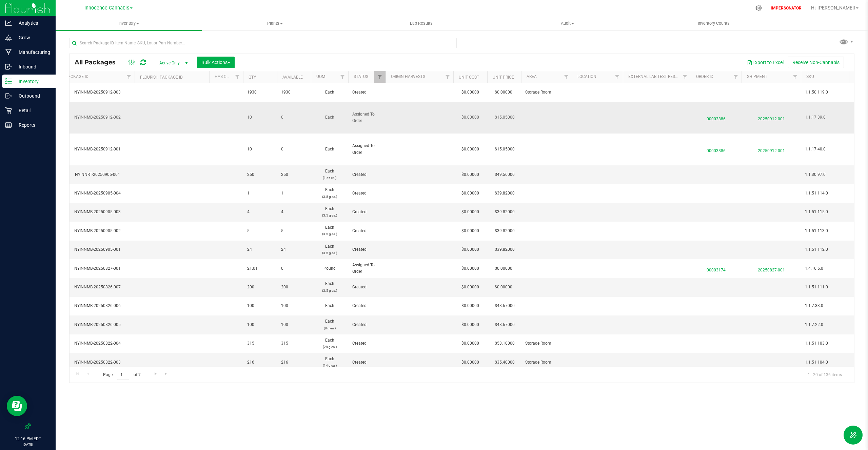 The image size is (868, 450). I want to click on span: 250, so click(260, 174).